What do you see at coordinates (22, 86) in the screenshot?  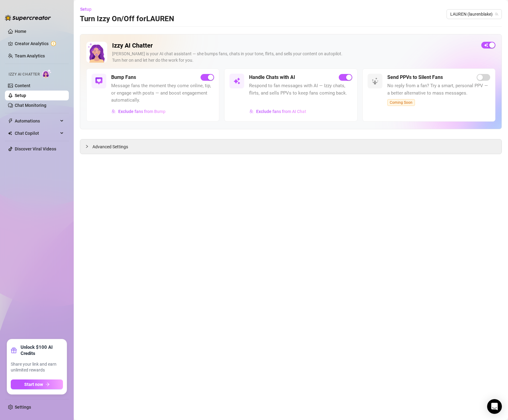 I see `a: Content` at bounding box center [22, 86].